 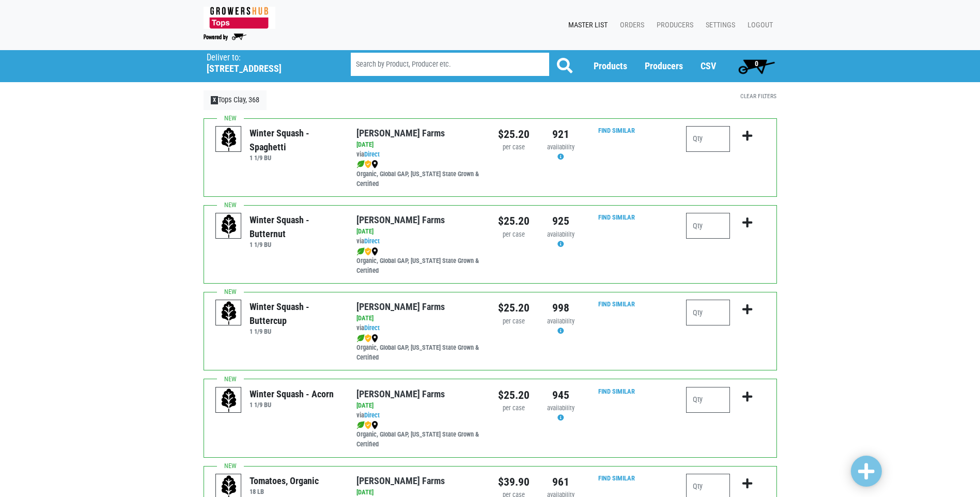 What do you see at coordinates (718, 25) in the screenshot?
I see `a: Settings` at bounding box center [718, 25].